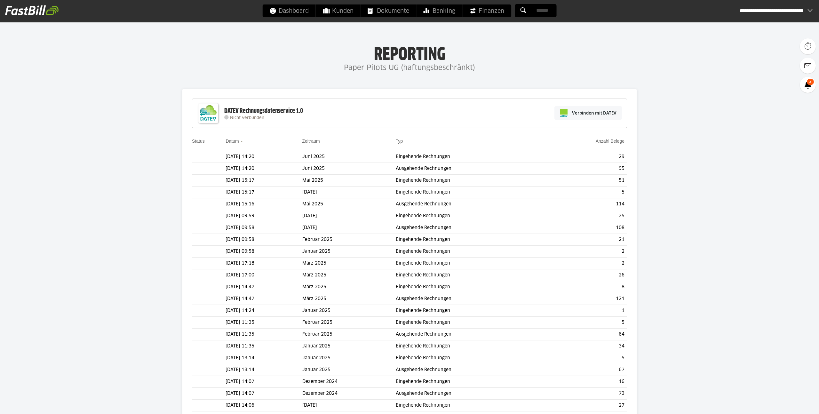 The width and height of the screenshot is (819, 414). What do you see at coordinates (389, 11) in the screenshot?
I see `a: Dokumente` at bounding box center [389, 11].